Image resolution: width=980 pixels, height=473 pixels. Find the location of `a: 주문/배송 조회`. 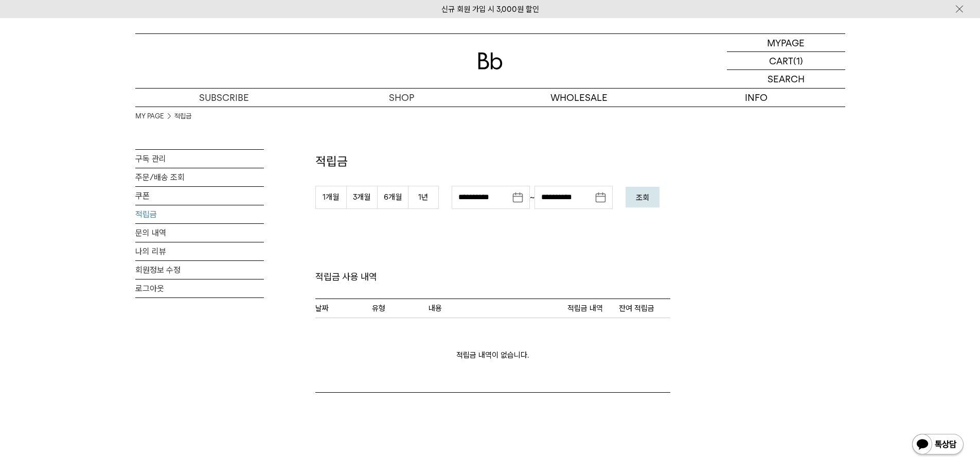

a: 주문/배송 조회 is located at coordinates (200, 177).